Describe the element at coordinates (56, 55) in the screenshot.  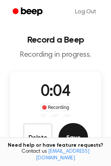
I see `p: Recording in progress.` at that location.